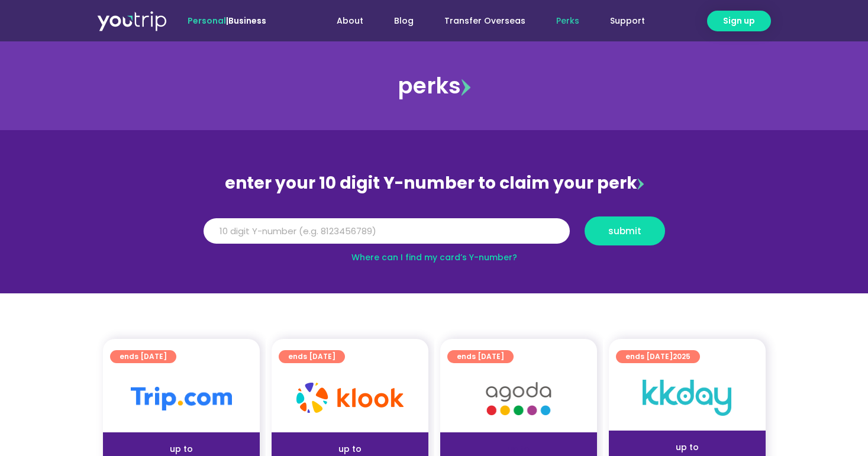  What do you see at coordinates (386, 231) in the screenshot?
I see `input: 10 digit Y-number (e.g. 8123456789)` at bounding box center [386, 231].